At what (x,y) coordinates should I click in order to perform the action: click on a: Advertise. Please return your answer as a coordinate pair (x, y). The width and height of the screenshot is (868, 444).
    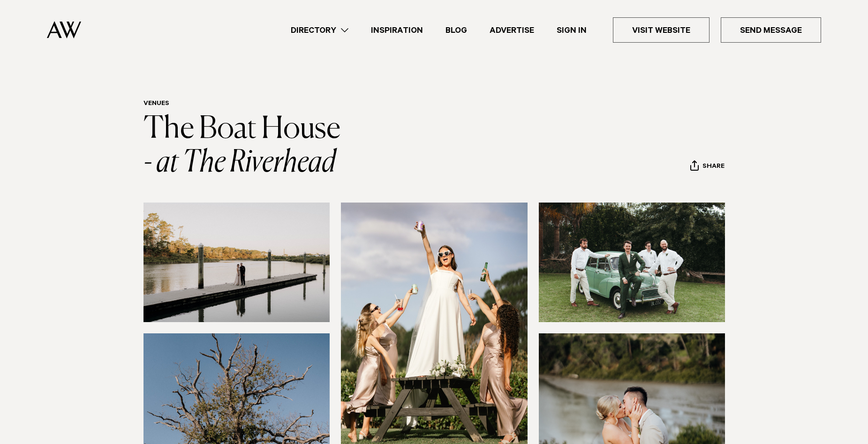
    Looking at the image, I should click on (511, 30).